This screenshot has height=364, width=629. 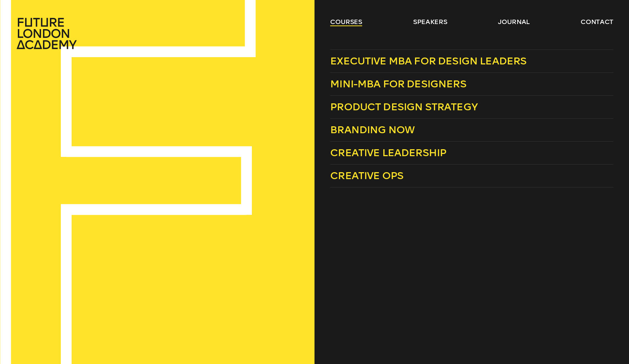 What do you see at coordinates (472, 84) in the screenshot?
I see `a: Mini-MBA for Designers` at bounding box center [472, 84].